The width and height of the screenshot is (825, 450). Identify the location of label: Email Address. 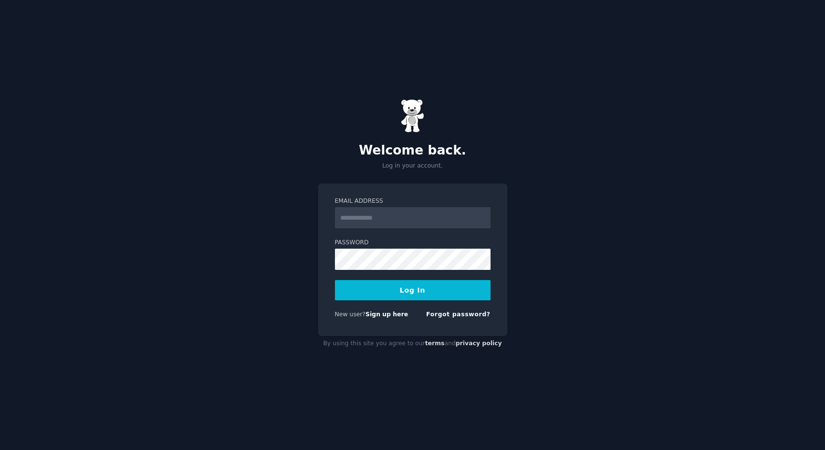
(413, 202).